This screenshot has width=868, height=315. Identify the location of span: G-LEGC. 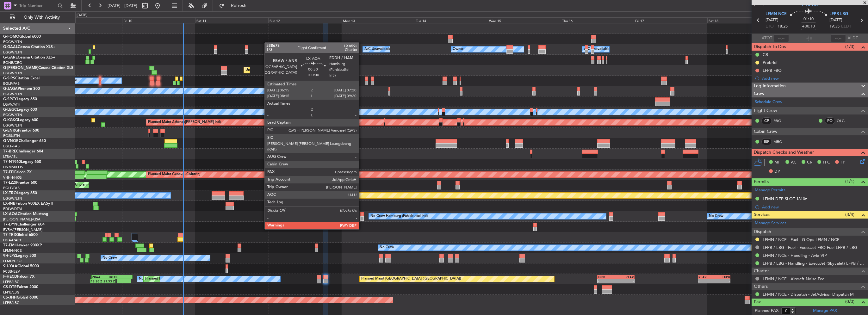
(9, 110).